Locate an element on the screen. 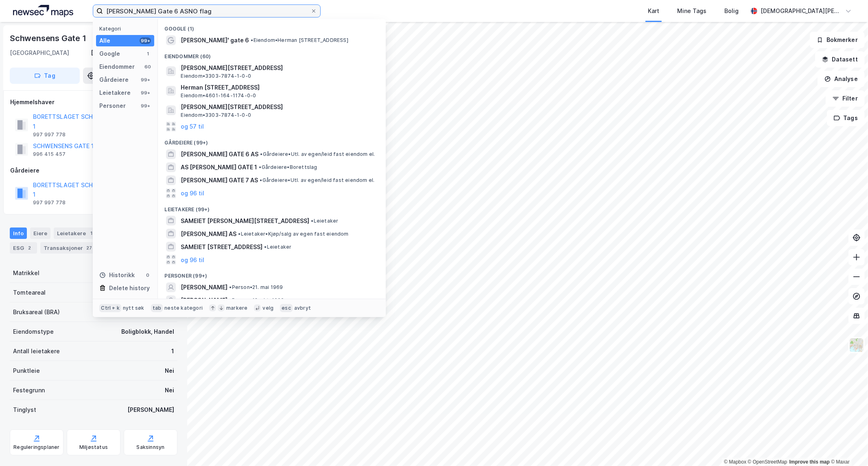  div: Antall leietakere is located at coordinates (36, 351).